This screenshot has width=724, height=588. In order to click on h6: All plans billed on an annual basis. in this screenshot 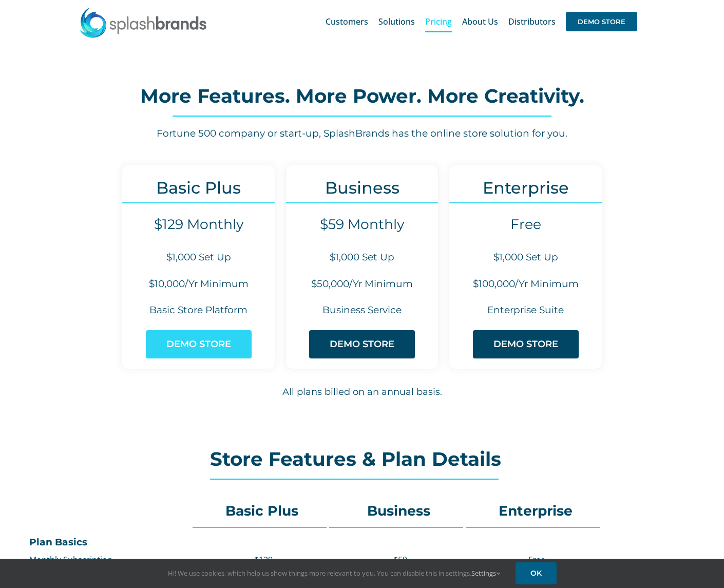, I will do `click(362, 392)`.